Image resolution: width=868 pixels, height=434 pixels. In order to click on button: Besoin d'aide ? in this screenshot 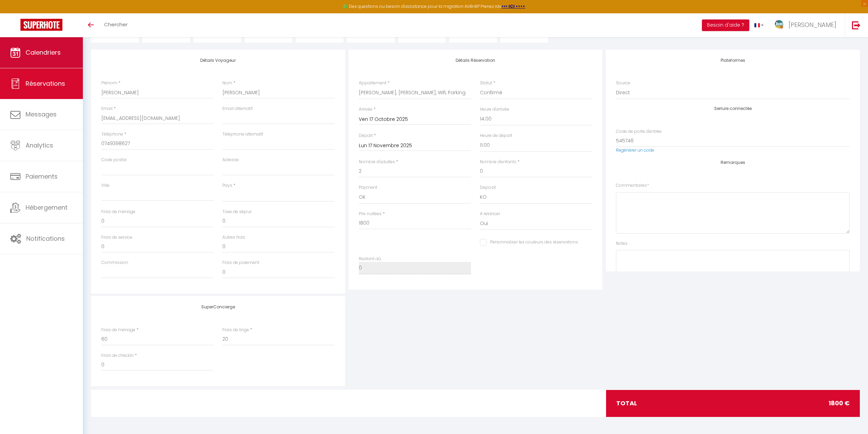, I will do `click(725, 25)`.